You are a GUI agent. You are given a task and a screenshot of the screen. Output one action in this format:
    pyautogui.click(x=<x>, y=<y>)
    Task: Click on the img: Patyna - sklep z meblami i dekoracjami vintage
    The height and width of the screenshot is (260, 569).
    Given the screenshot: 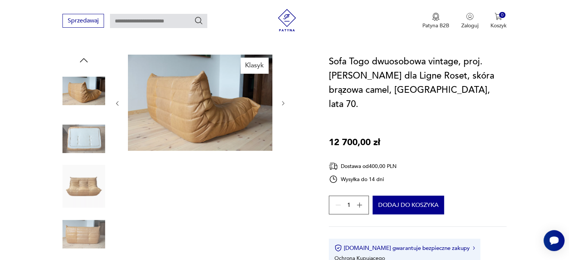 What is the action you would take?
    pyautogui.click(x=287, y=20)
    